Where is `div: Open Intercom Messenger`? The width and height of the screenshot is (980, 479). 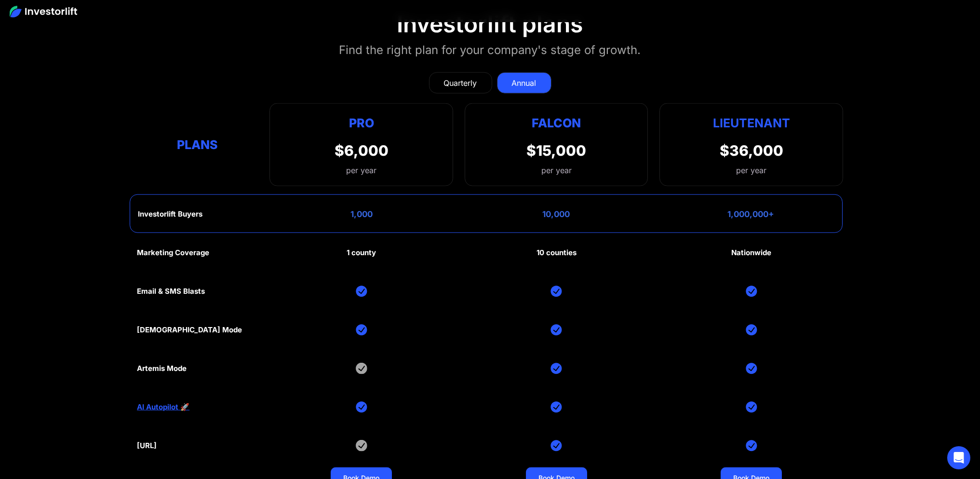 div: Open Intercom Messenger is located at coordinates (958, 457).